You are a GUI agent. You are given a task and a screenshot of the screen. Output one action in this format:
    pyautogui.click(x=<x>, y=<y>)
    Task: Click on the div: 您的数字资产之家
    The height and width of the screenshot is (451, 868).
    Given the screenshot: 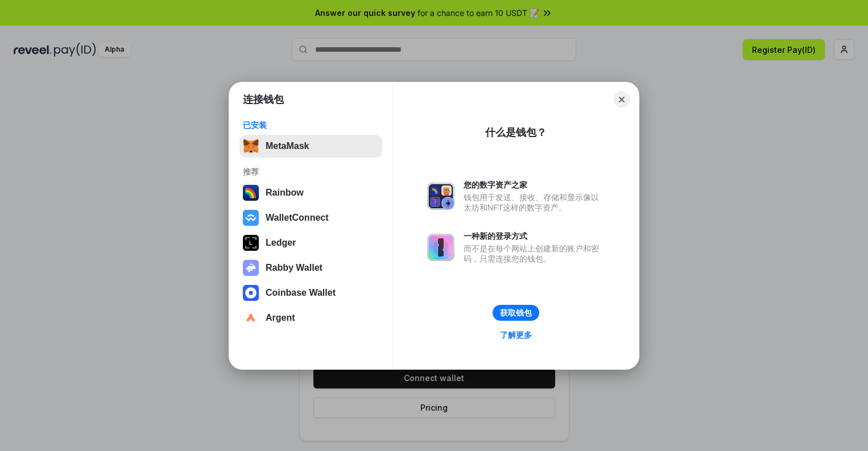 What is the action you would take?
    pyautogui.click(x=534, y=185)
    